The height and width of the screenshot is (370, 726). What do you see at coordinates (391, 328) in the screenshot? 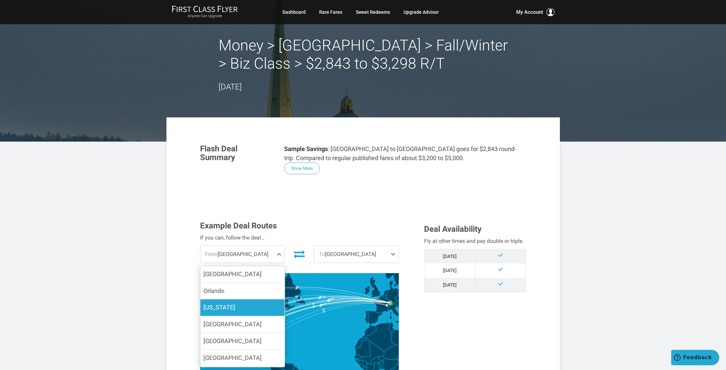
I see `path: Tunisia` at bounding box center [391, 328].